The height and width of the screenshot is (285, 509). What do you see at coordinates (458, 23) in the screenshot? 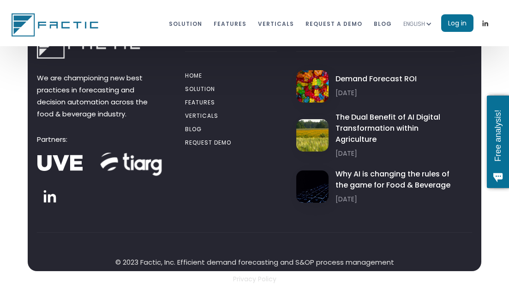
I see `a: Log in` at bounding box center [458, 23].